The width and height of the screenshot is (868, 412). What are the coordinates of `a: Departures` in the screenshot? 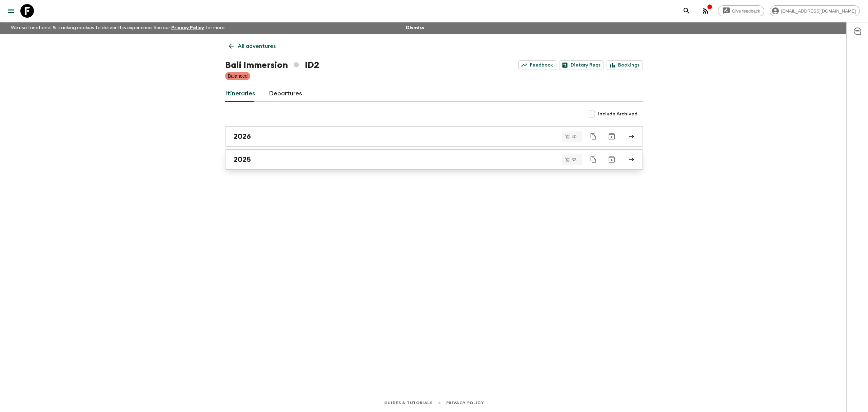 It's located at (286, 94).